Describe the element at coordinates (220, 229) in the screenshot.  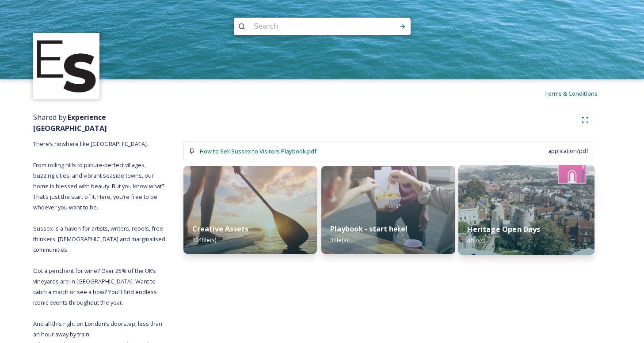
I see `strong: Creative Assets` at that location.